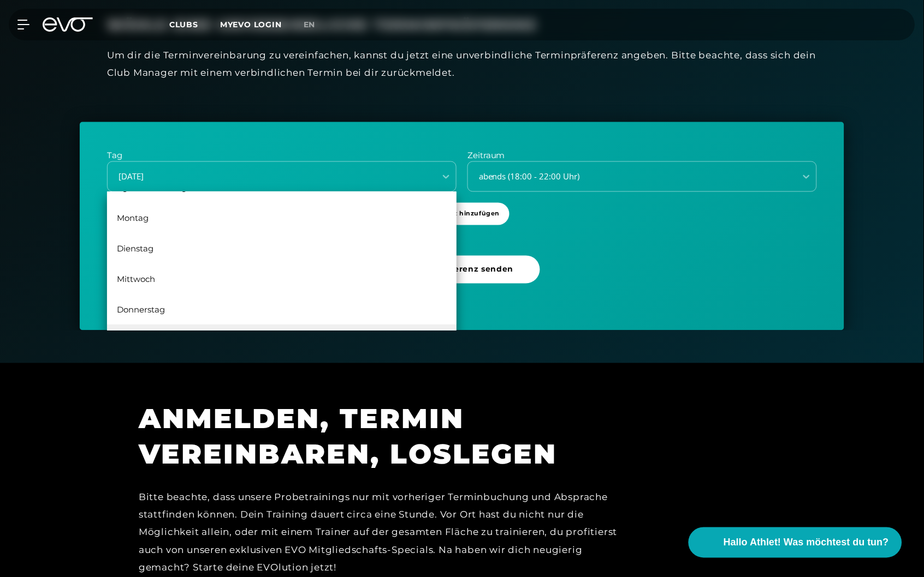  Describe the element at coordinates (282, 249) in the screenshot. I see `div: Dienstag` at that location.